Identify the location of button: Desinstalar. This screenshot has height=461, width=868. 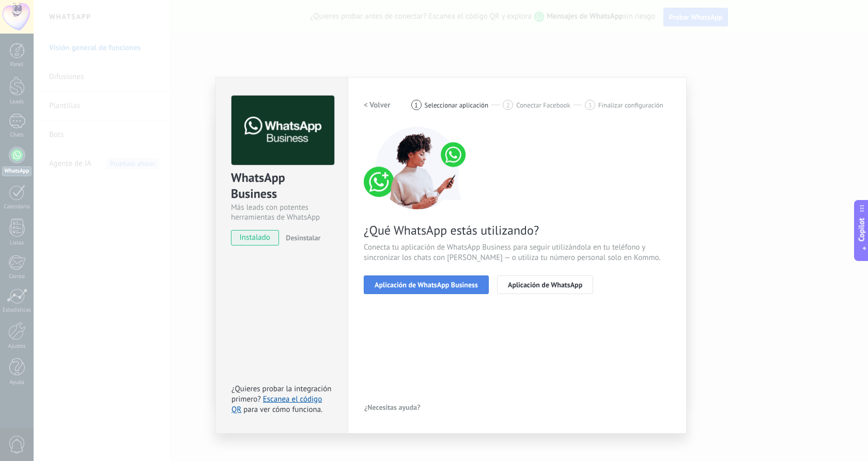
(301, 238).